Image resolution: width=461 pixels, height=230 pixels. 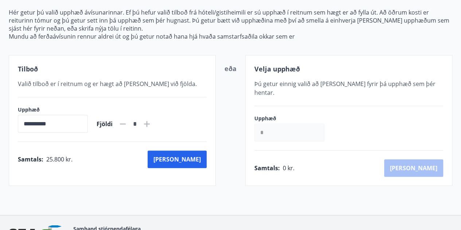 I want to click on p: Mundu að ferðaávísunin rennur aldrei út og þú getur notað hana hjá hvaða samstarfsaðila okkar sem er, so click(x=230, y=36).